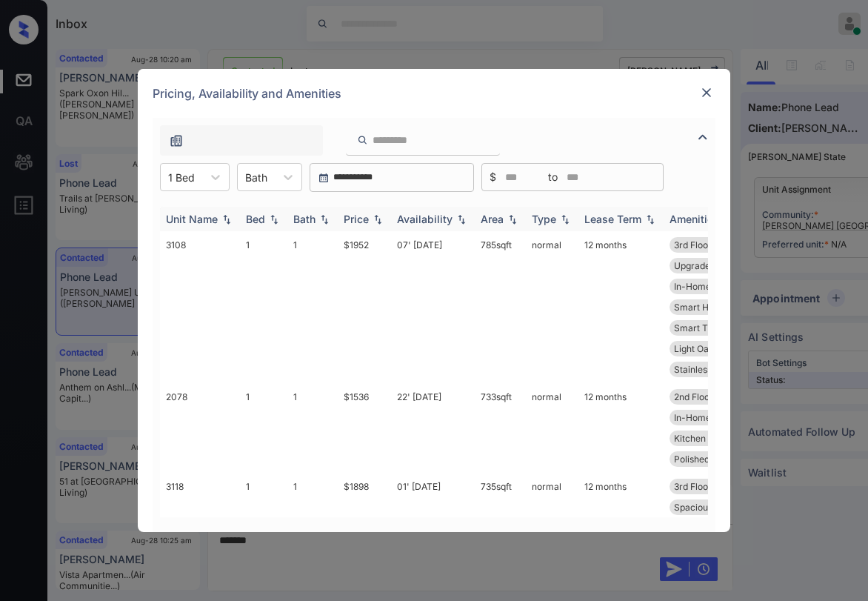 The width and height of the screenshot is (868, 601). Describe the element at coordinates (694, 219) in the screenshot. I see `div: Amenities` at that location.